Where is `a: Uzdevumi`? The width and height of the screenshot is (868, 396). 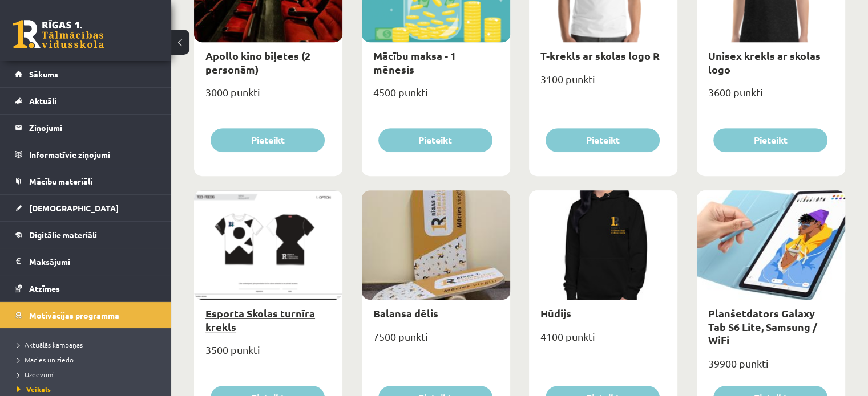
a: Uzdevumi is located at coordinates (88, 374).